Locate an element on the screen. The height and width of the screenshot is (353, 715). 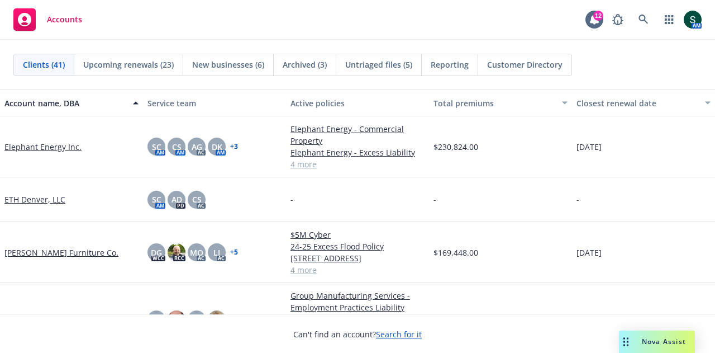
span: MQ is located at coordinates (197, 252).